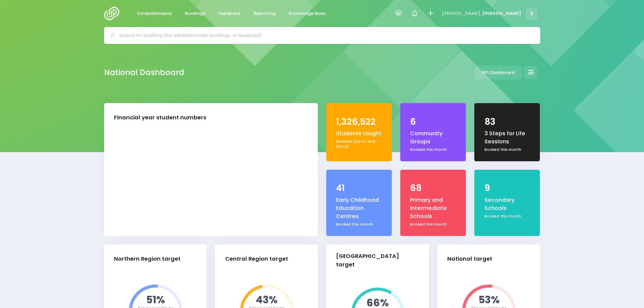 The image size is (644, 308). I want to click on div: 6, so click(433, 122).